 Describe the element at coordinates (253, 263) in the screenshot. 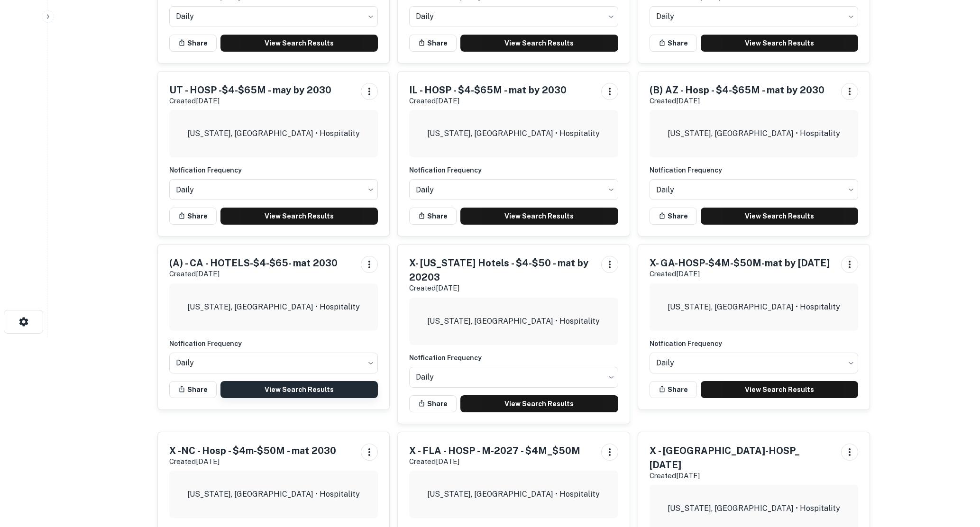

I see `h5: (A) - CA - HOTELS-$4-$65- mat 2030` at that location.